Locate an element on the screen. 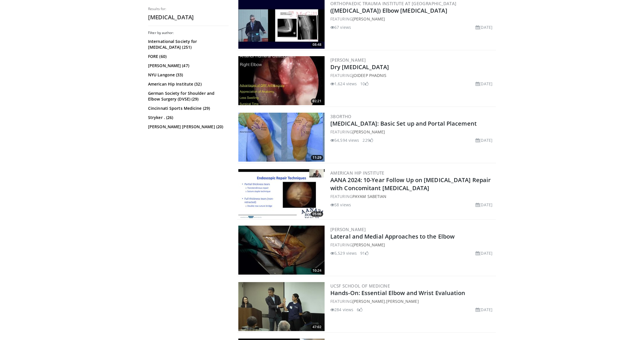 The height and width of the screenshot is (340, 644). img: b3938b2c-8d6f-4e44-933d-539c164cd804.300x170_q85_crop-smart_upscale.jpg is located at coordinates (281, 193).